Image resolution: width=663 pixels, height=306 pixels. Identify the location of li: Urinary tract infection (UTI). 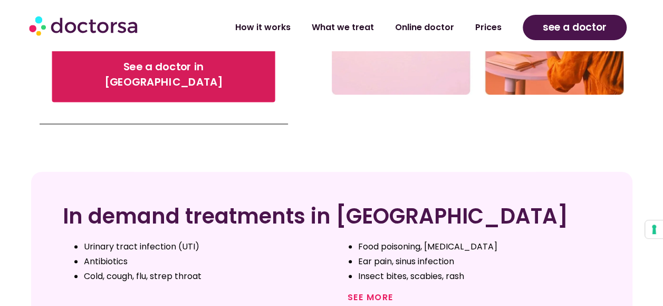
(205, 246).